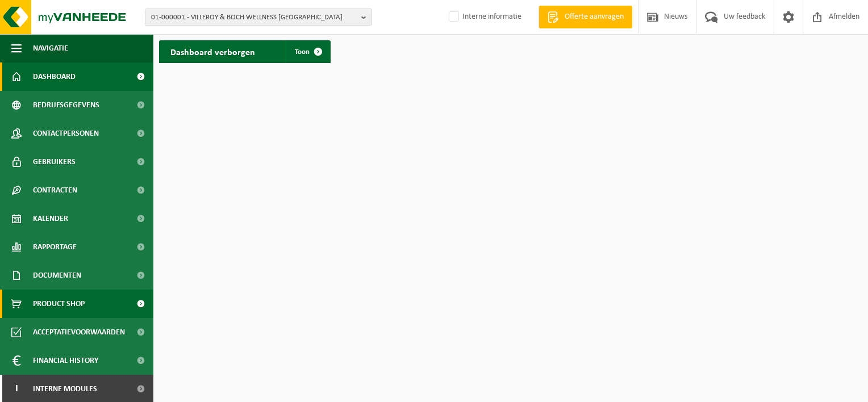 Image resolution: width=868 pixels, height=402 pixels. Describe the element at coordinates (59, 304) in the screenshot. I see `span: Product Shop` at that location.